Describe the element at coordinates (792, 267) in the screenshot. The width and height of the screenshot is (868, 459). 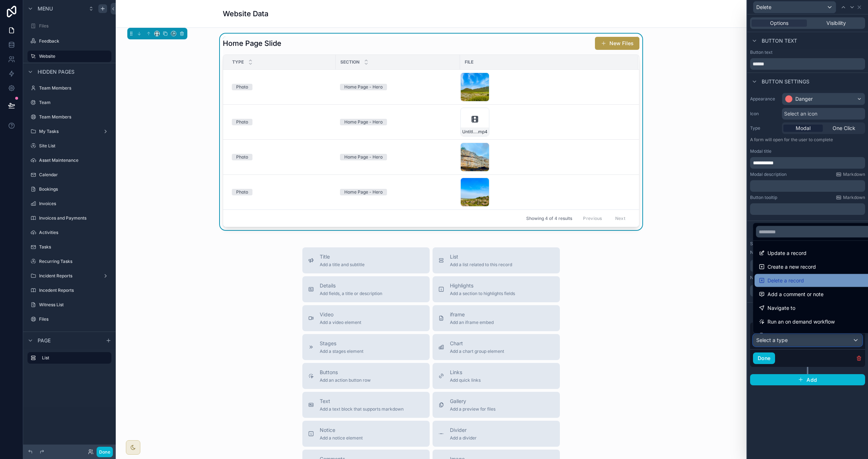
I see `span: Create a new record` at that location.